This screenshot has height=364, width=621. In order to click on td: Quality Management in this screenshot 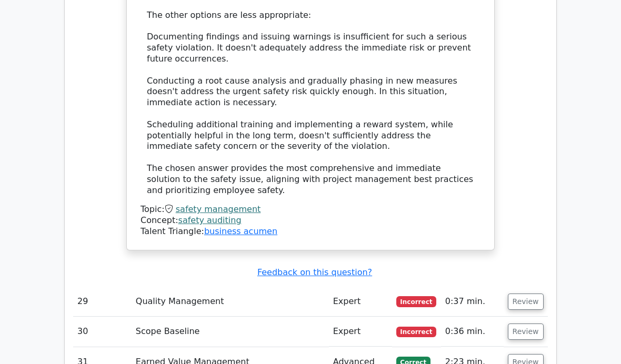, I will do `click(230, 301)`.